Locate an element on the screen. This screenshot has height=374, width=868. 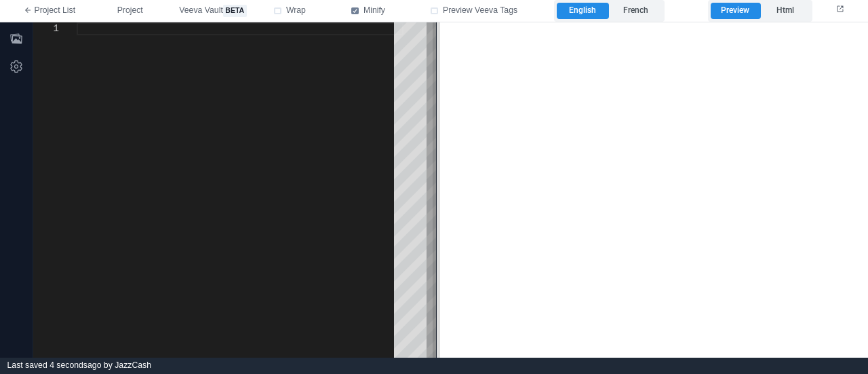
span: Project is located at coordinates (130, 11).